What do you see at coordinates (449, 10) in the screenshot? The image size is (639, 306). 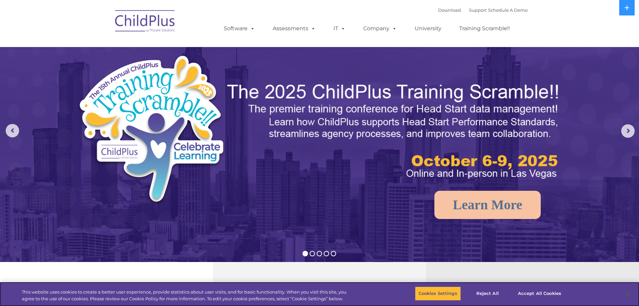 I see `a: Download` at bounding box center [449, 10].